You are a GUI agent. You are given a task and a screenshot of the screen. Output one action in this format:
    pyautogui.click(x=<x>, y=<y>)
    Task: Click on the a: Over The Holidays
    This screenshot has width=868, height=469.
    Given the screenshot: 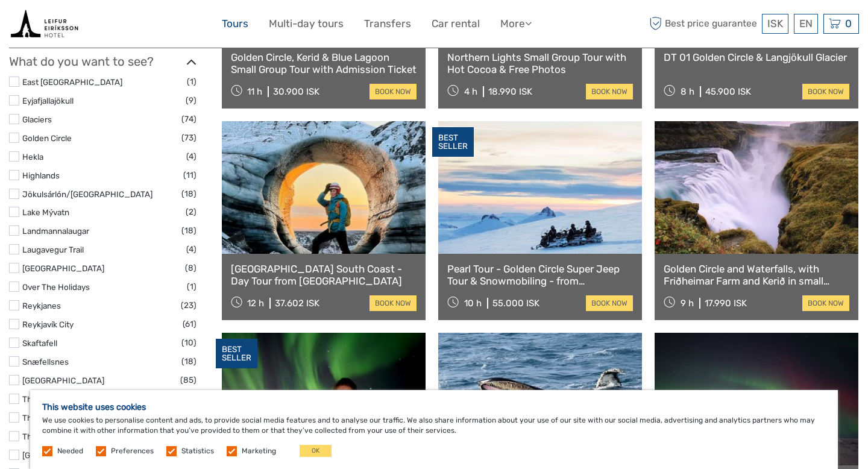 What is the action you would take?
    pyautogui.click(x=56, y=287)
    